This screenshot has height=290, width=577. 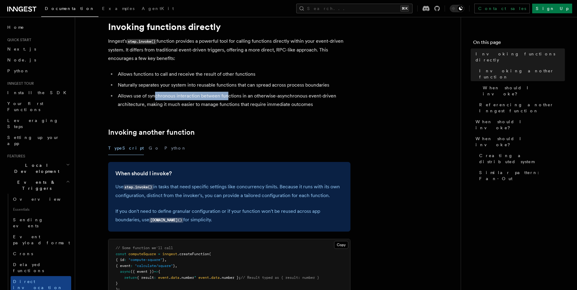 What do you see at coordinates (41, 210) in the screenshot?
I see `span: Essentials` at bounding box center [41, 210].